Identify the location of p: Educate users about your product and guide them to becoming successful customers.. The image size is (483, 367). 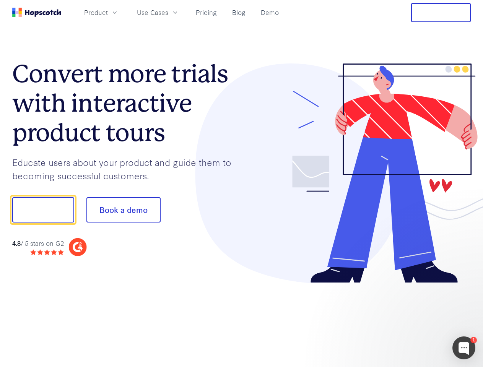
(127, 169).